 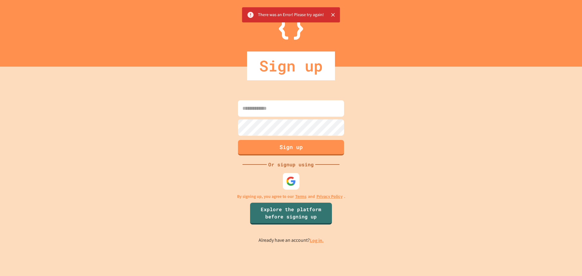 I want to click on p: Already have an account?, so click(x=291, y=240).